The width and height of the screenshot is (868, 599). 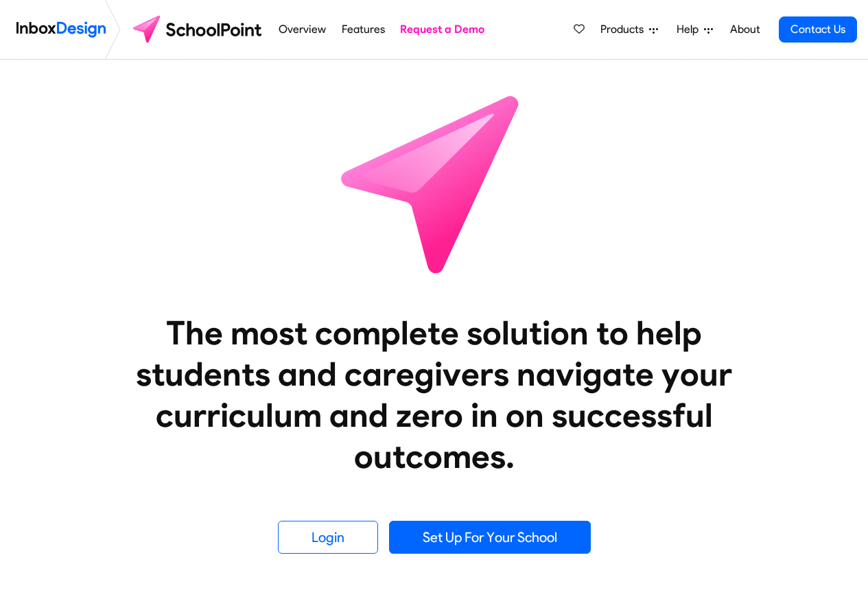 What do you see at coordinates (694, 29) in the screenshot?
I see `a: Help` at bounding box center [694, 29].